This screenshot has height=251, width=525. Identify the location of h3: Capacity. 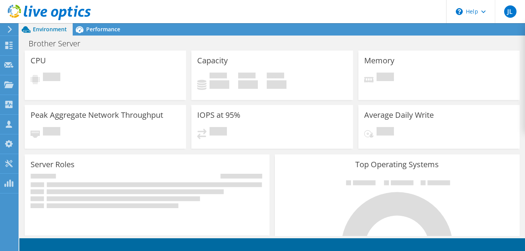
(212, 61).